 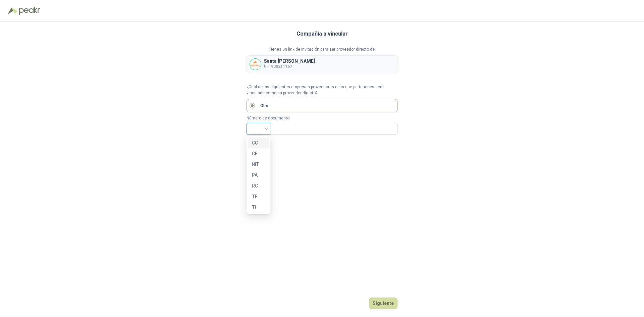 What do you see at coordinates (258, 143) in the screenshot?
I see `div: CC` at bounding box center [258, 143].